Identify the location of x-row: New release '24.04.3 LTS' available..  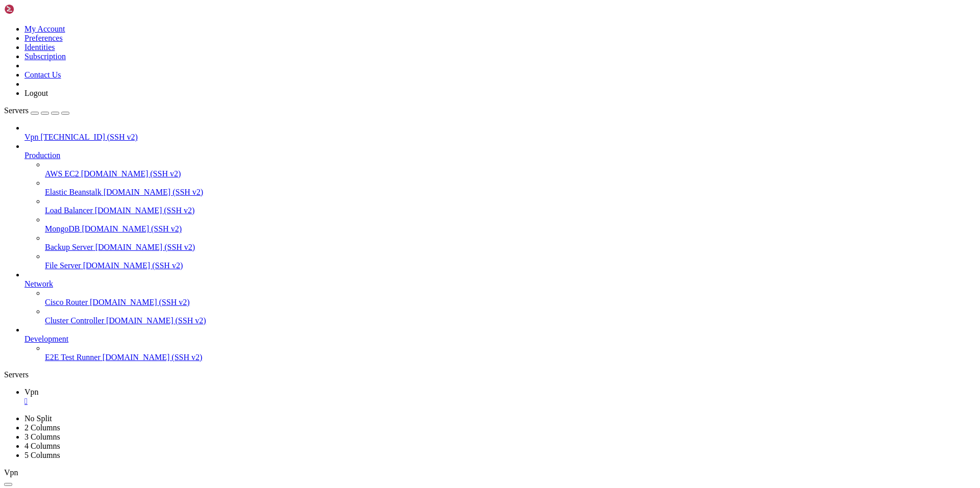
(426, 95).